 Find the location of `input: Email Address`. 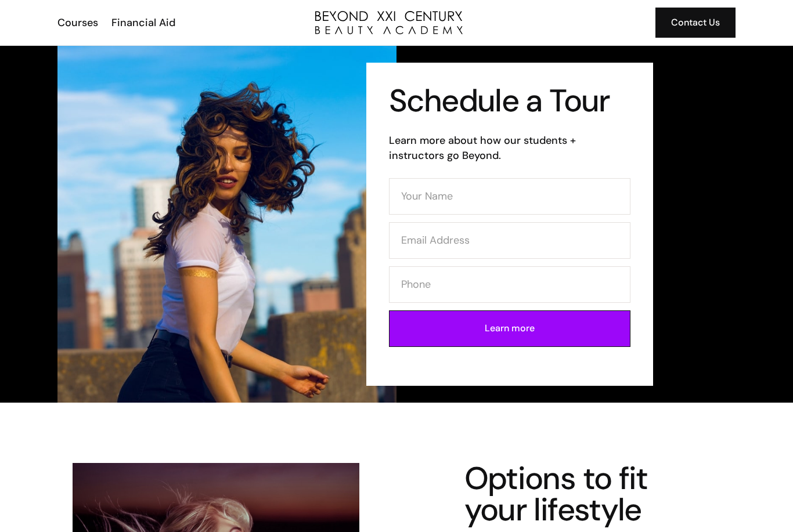

input: Email Address is located at coordinates (509, 241).